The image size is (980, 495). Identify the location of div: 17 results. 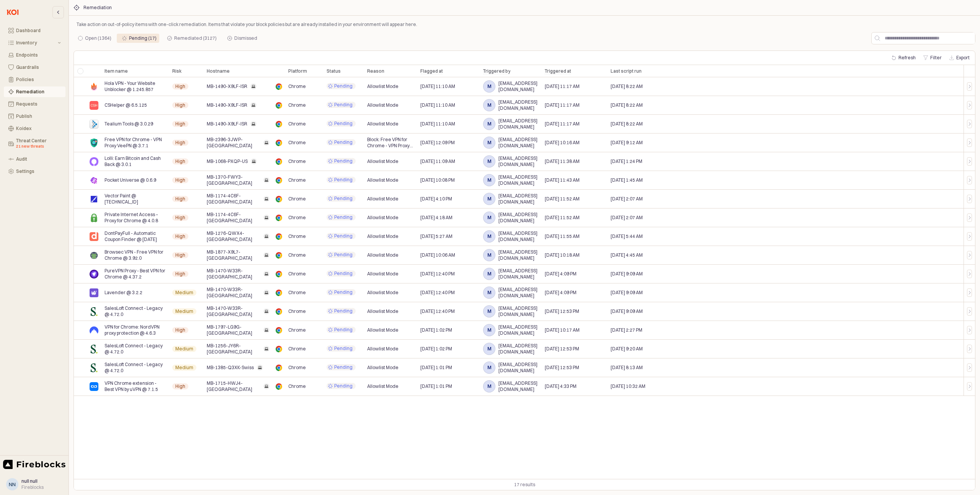
(524, 485).